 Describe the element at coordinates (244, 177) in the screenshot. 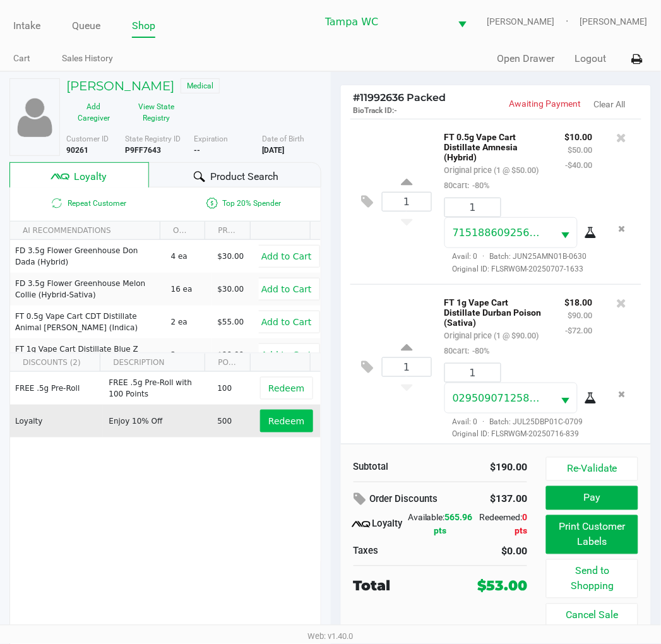

I see `span: Product Search` at that location.